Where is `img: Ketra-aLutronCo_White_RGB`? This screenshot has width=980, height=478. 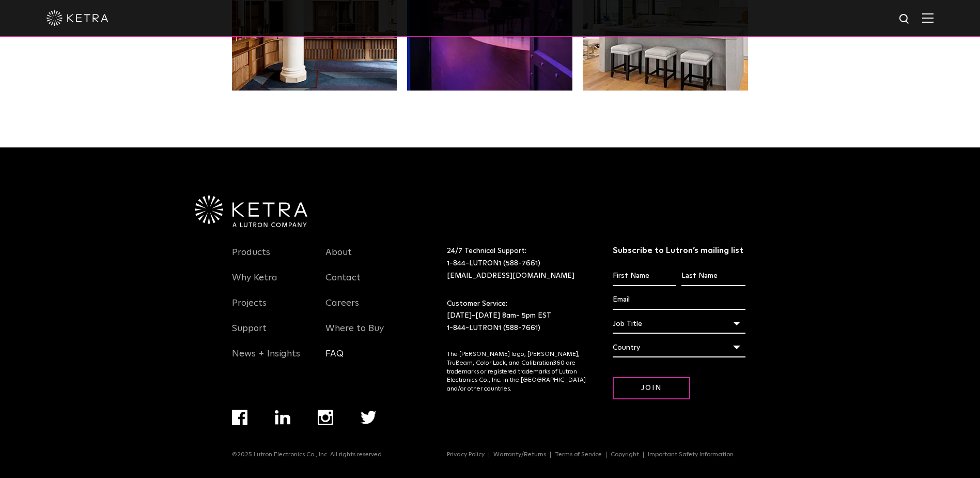 img: Ketra-aLutronCo_White_RGB is located at coordinates (251, 212).